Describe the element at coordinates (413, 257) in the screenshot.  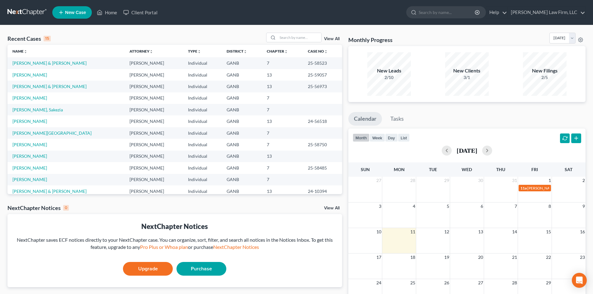
I see `span: 18` at that location.